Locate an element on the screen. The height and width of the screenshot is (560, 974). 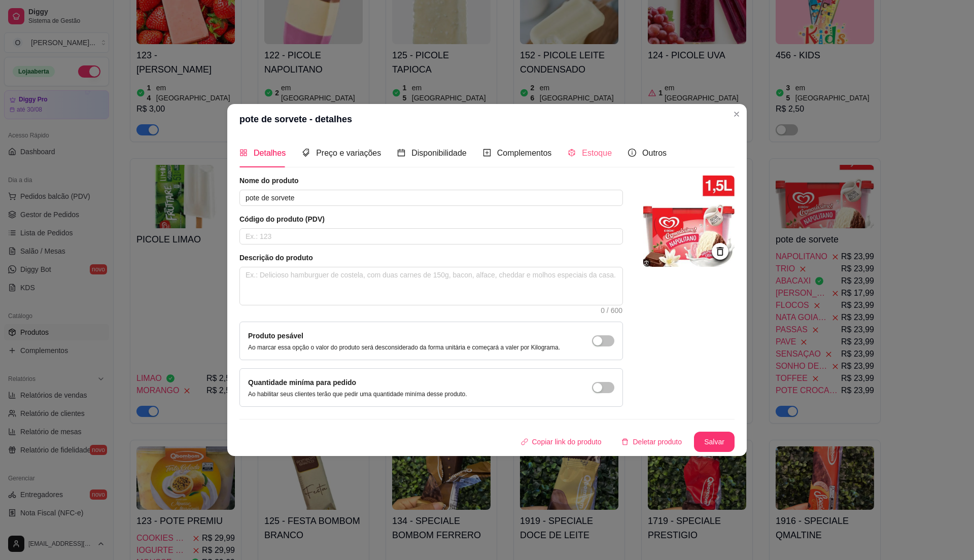
article: Nome do produto is located at coordinates (431, 180).